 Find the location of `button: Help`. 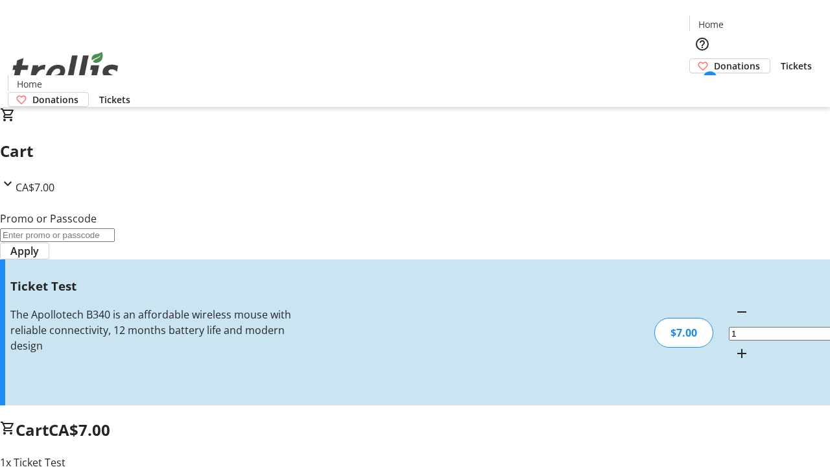

button: Help is located at coordinates (702, 44).